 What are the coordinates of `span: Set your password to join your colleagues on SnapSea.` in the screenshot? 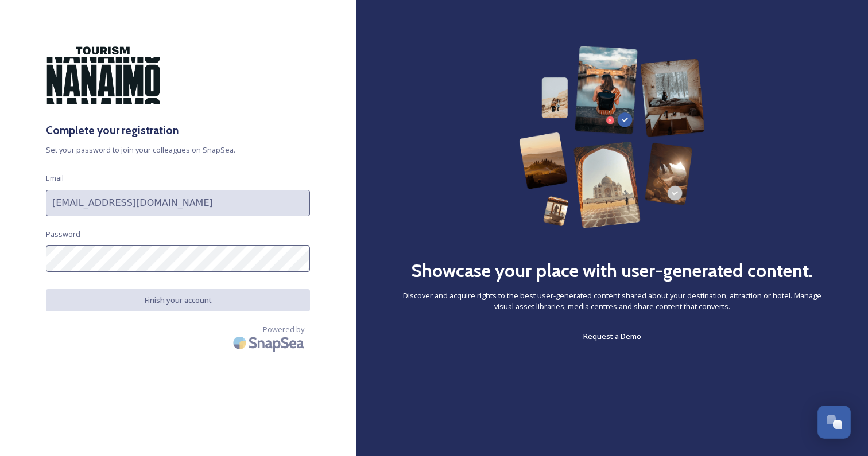 It's located at (178, 150).